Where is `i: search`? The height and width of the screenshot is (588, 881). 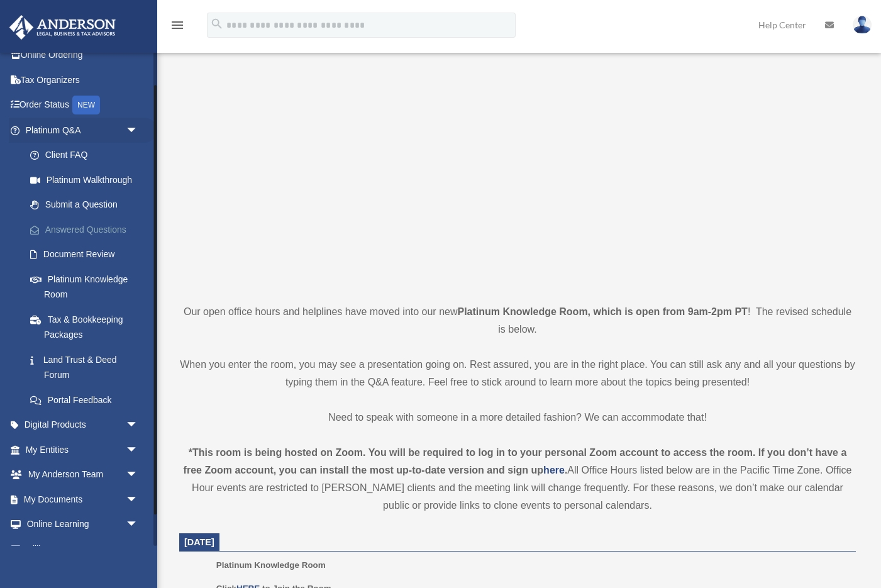 i: search is located at coordinates (217, 24).